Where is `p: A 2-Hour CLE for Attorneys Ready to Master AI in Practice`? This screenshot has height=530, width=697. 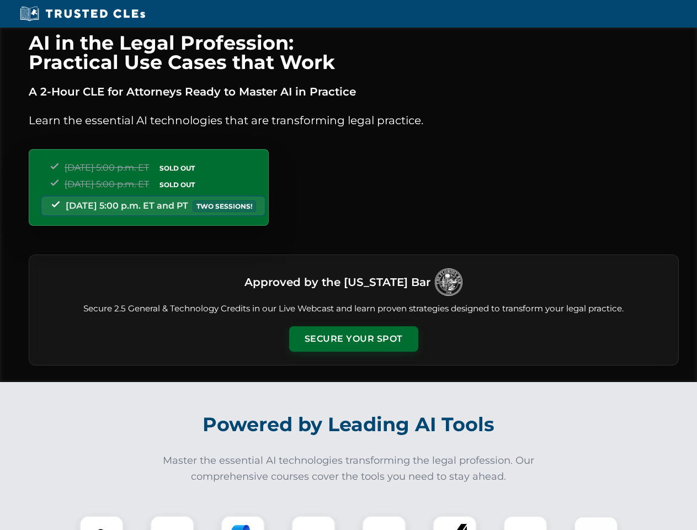 p: A 2-Hour CLE for Attorneys Ready to Master AI in Practice is located at coordinates (354, 92).